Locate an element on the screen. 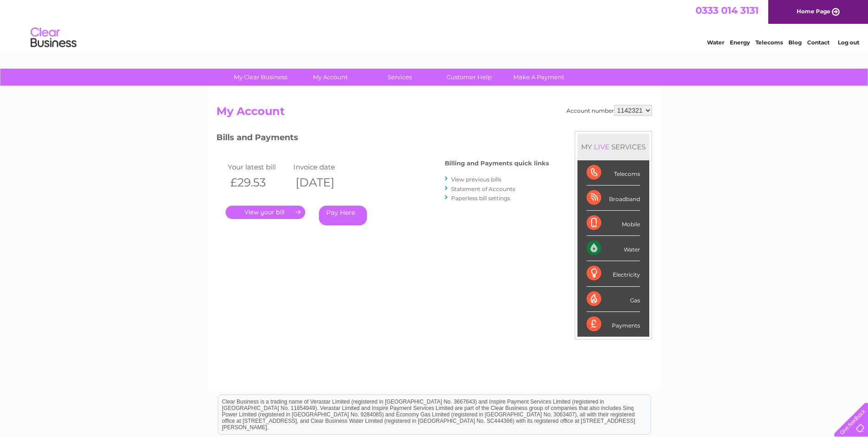  a: Blog is located at coordinates (795, 42).